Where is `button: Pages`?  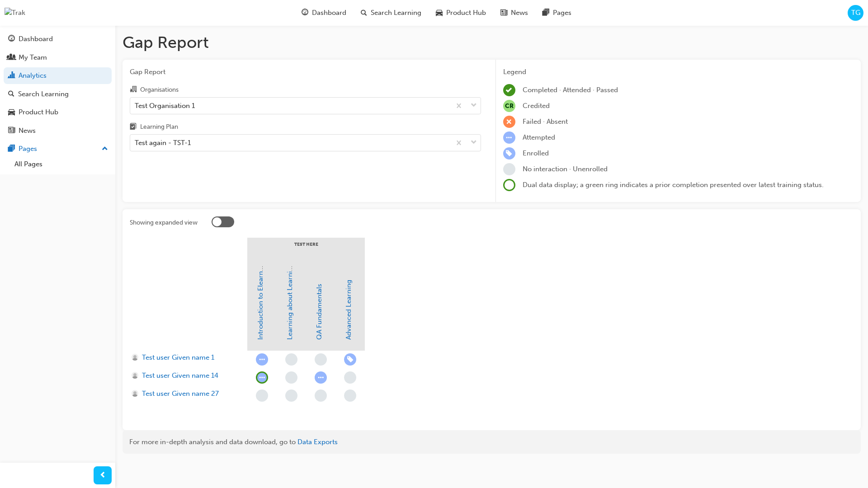 button: Pages is located at coordinates (57, 149).